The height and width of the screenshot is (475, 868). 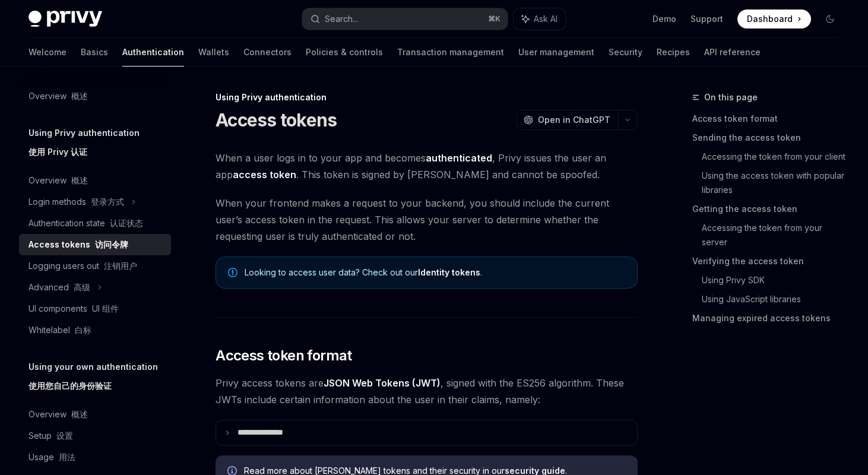 What do you see at coordinates (95, 223) in the screenshot?
I see `a: Authentication state 认证状态` at bounding box center [95, 223].